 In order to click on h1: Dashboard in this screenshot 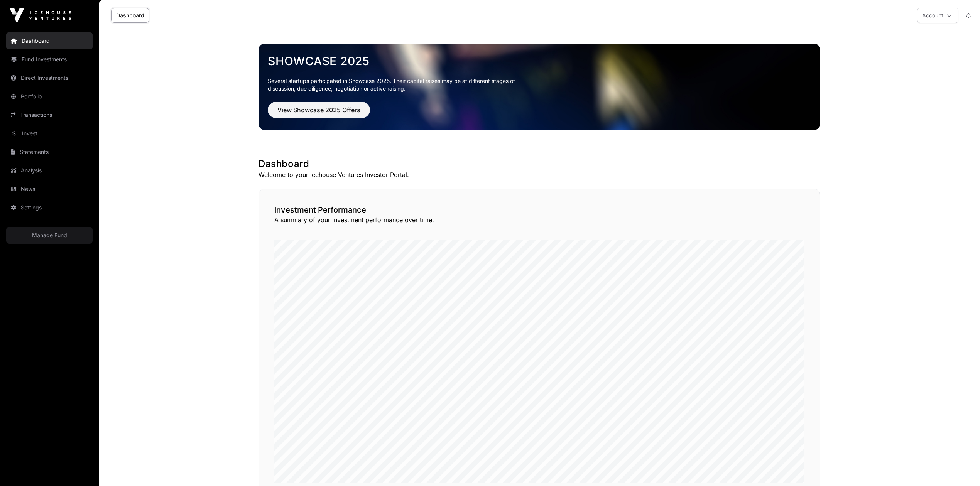, I will do `click(539, 164)`.